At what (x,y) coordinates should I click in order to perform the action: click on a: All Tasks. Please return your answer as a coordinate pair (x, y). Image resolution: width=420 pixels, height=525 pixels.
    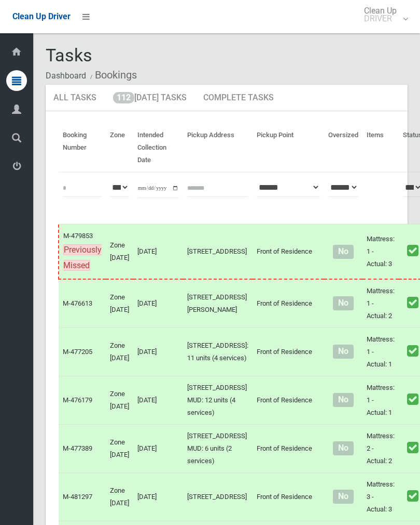
    Looking at the image, I should click on (75, 98).